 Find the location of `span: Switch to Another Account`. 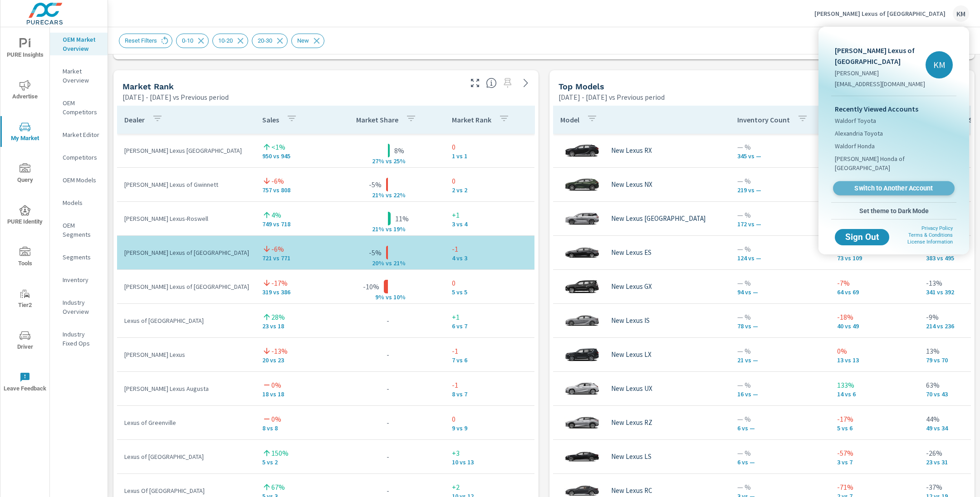

span: Switch to Another Account is located at coordinates (894, 188).